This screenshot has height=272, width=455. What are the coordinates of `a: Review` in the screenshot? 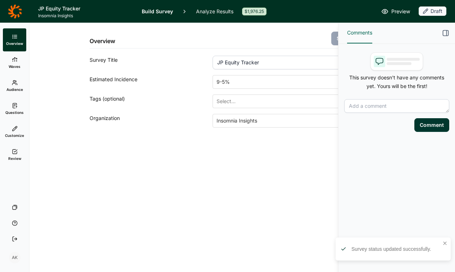 It's located at (14, 155).